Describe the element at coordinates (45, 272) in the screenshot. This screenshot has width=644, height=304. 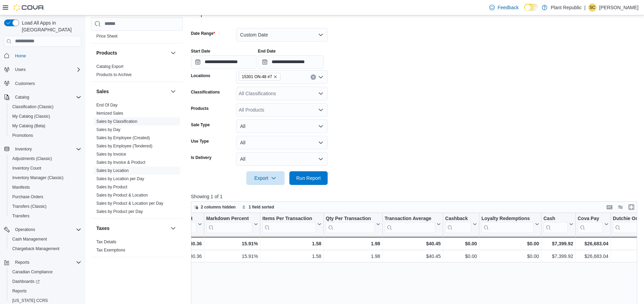
I see `button: Canadian Compliance` at that location.